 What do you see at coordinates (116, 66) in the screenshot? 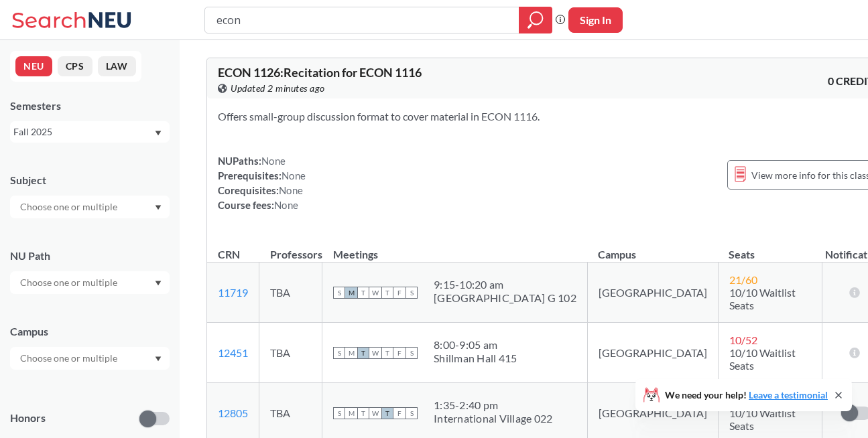
I see `button: LAW` at bounding box center [116, 66].